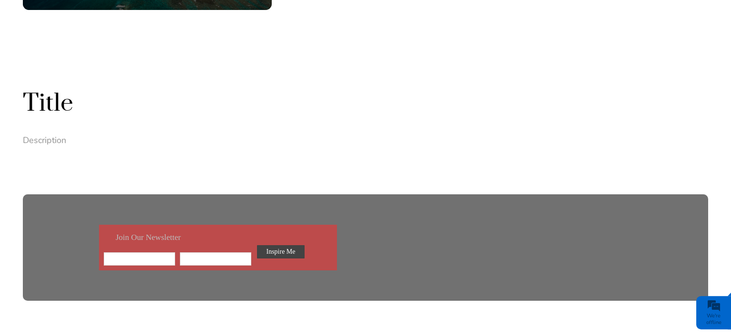 This screenshot has width=731, height=334. Describe the element at coordinates (281, 252) in the screenshot. I see `input: Inspire Me` at that location.